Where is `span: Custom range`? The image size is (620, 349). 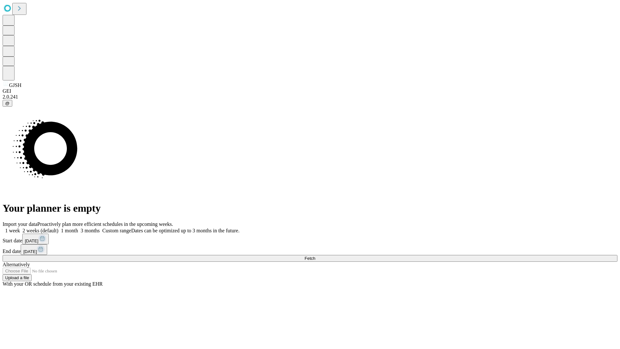 span: Custom range is located at coordinates (117, 230).